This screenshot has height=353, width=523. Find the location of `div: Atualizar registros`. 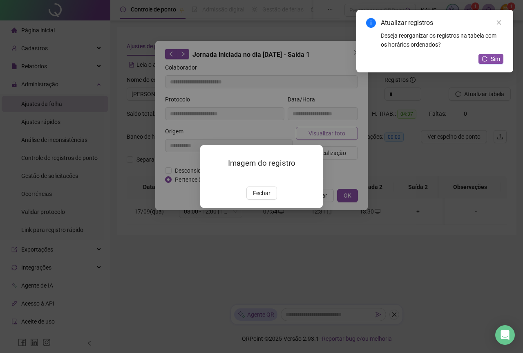

div: Atualizar registros is located at coordinates (442, 23).